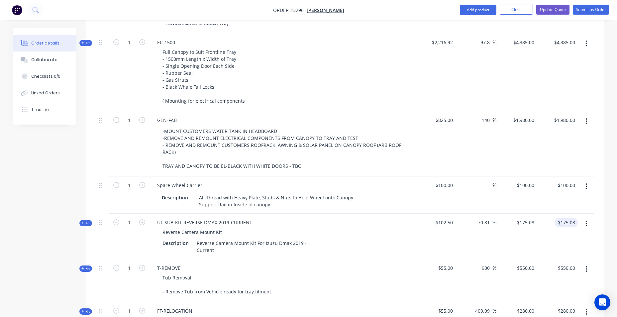 The image size is (617, 317). I want to click on button: Add product, so click(478, 10).